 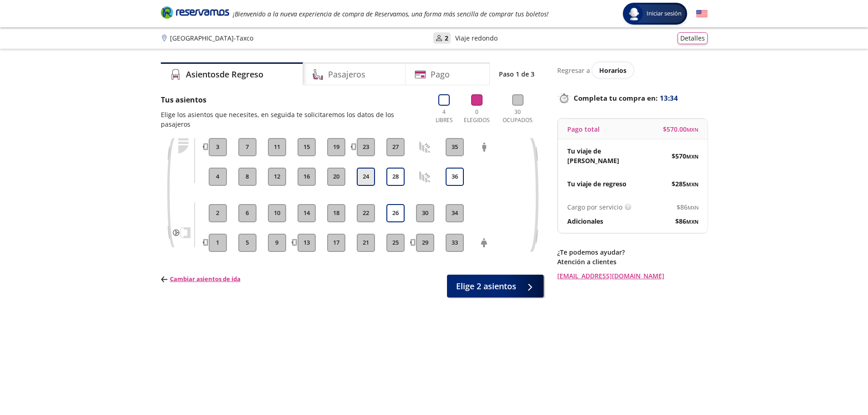 What do you see at coordinates (336, 213) in the screenshot?
I see `button: 18` at bounding box center [336, 213].